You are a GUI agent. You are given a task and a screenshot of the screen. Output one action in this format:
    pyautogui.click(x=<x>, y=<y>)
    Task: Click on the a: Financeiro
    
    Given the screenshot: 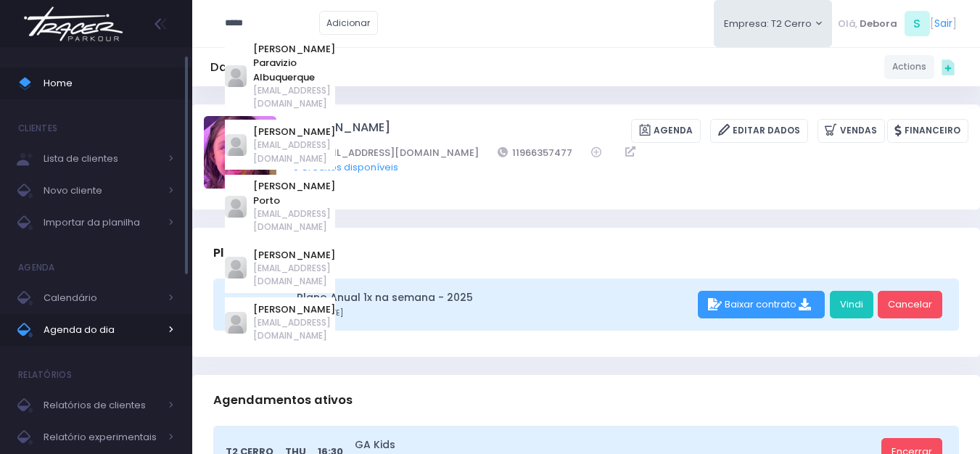 What is the action you would take?
    pyautogui.click(x=927, y=131)
    